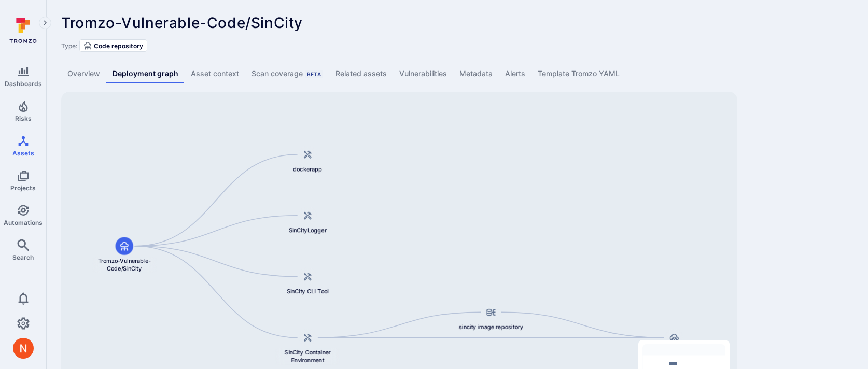 The image size is (868, 369). I want to click on span: Automations, so click(23, 222).